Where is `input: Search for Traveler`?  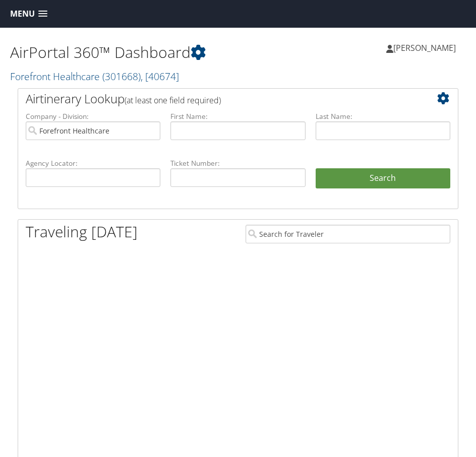 input: Search for Traveler is located at coordinates (348, 234).